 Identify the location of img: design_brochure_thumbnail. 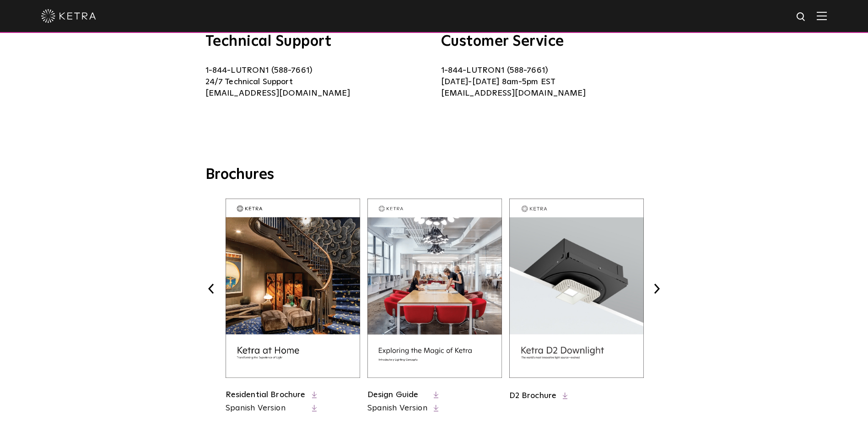
(434, 288).